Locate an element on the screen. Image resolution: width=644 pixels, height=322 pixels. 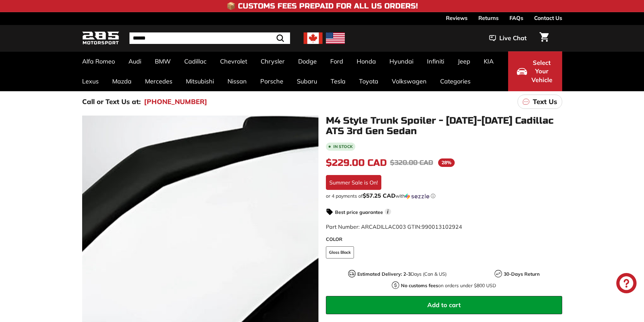
strong: 30-Days Return is located at coordinates (522, 274).